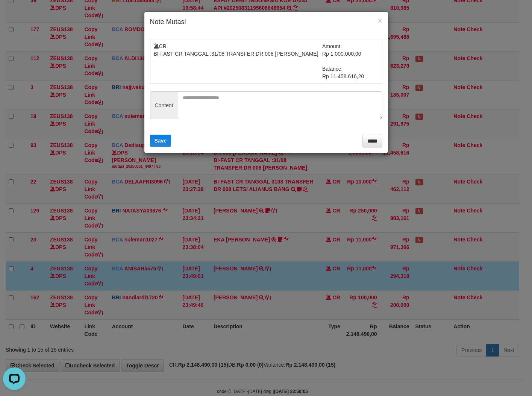 The image size is (532, 396). I want to click on span: Content, so click(164, 105).